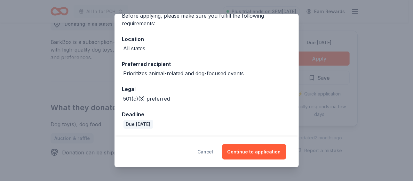  What do you see at coordinates (254, 152) in the screenshot?
I see `button: Continue to application` at bounding box center [254, 152].